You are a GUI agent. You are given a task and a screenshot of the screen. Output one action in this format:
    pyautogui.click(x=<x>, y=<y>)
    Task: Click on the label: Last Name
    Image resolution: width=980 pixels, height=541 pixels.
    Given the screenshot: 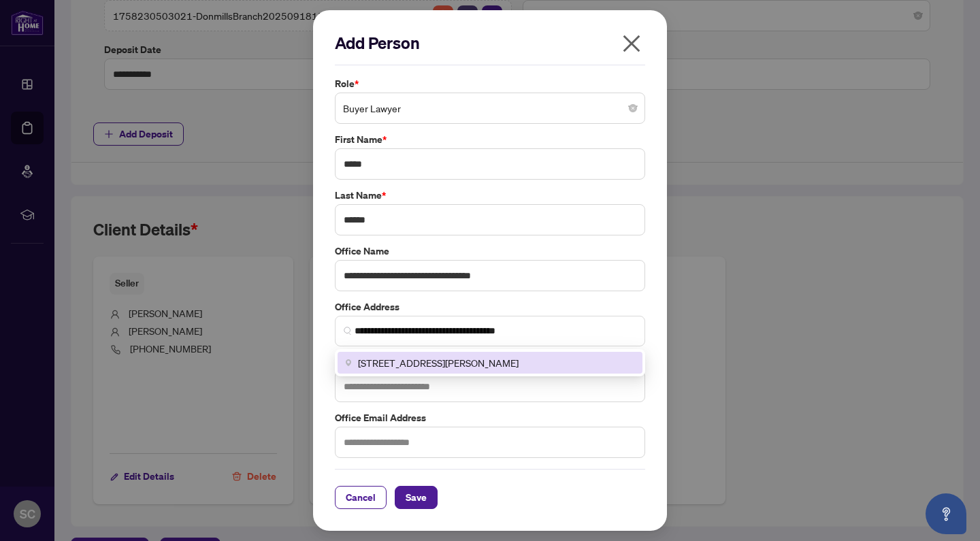 What is the action you would take?
    pyautogui.click(x=490, y=195)
    